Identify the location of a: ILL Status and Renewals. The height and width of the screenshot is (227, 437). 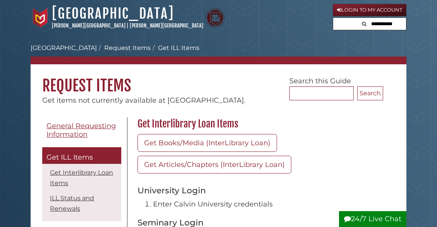
(72, 203).